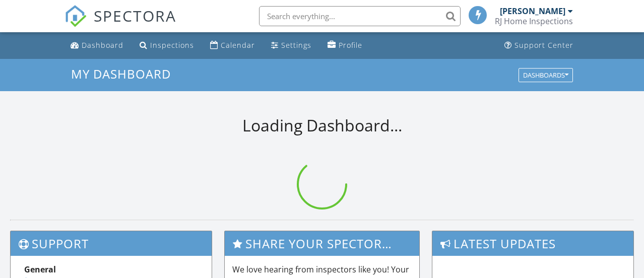  What do you see at coordinates (543, 45) in the screenshot?
I see `div: Support Center` at bounding box center [543, 45].